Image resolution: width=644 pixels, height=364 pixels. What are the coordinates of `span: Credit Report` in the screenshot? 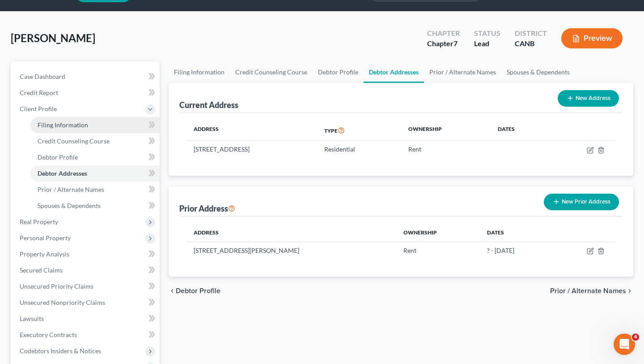 It's located at (39, 92).